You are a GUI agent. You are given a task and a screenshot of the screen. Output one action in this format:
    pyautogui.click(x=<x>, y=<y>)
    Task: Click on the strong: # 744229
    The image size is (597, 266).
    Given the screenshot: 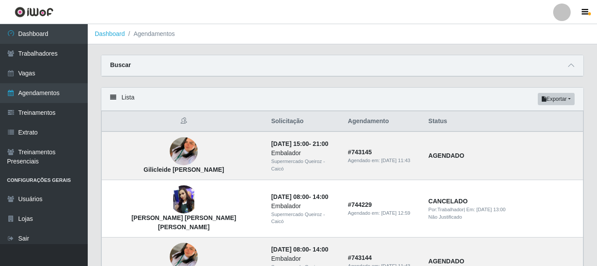 What is the action you would take?
    pyautogui.click(x=360, y=205)
    